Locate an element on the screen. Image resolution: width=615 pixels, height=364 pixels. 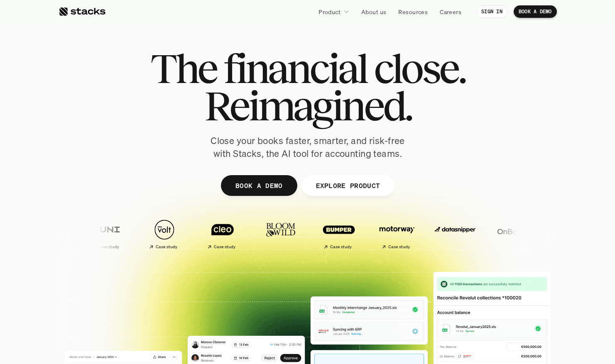
span: The is located at coordinates (183, 68).